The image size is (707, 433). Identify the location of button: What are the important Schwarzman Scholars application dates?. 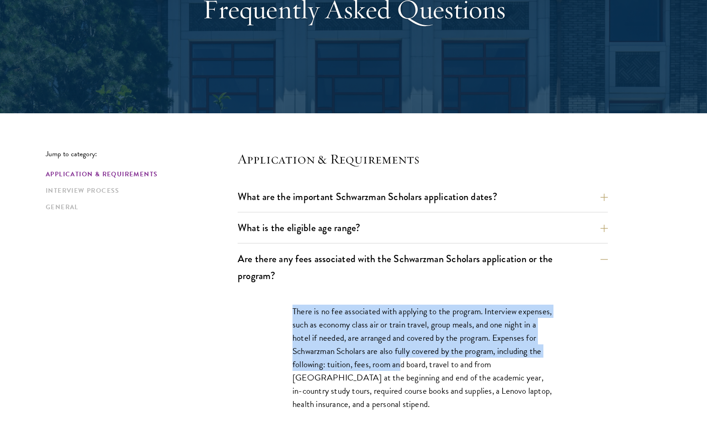
(423, 197).